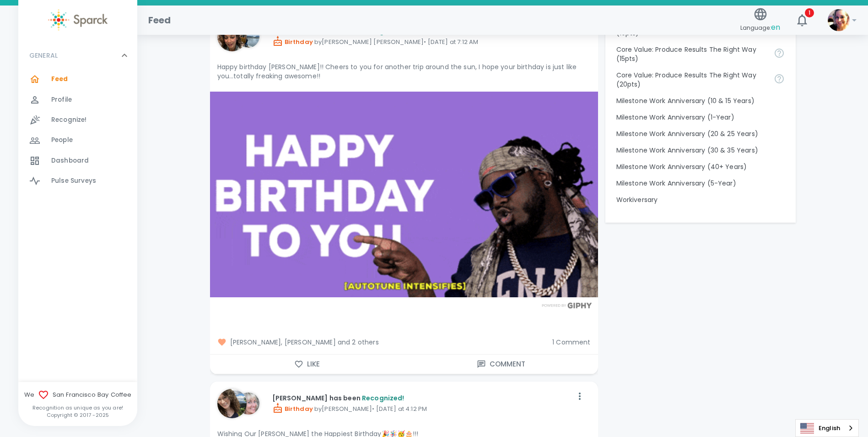 The image size is (868, 437). What do you see at coordinates (701, 101) in the screenshot?
I see `p: Milestone Work Anniversary (10 & 15 Years)` at bounding box center [701, 101].